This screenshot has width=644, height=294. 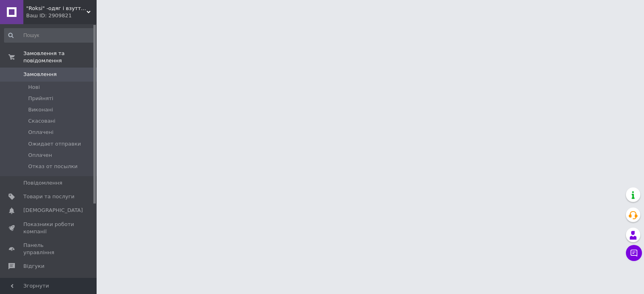 What do you see at coordinates (41, 132) in the screenshot?
I see `span: Оплачені` at bounding box center [41, 132].